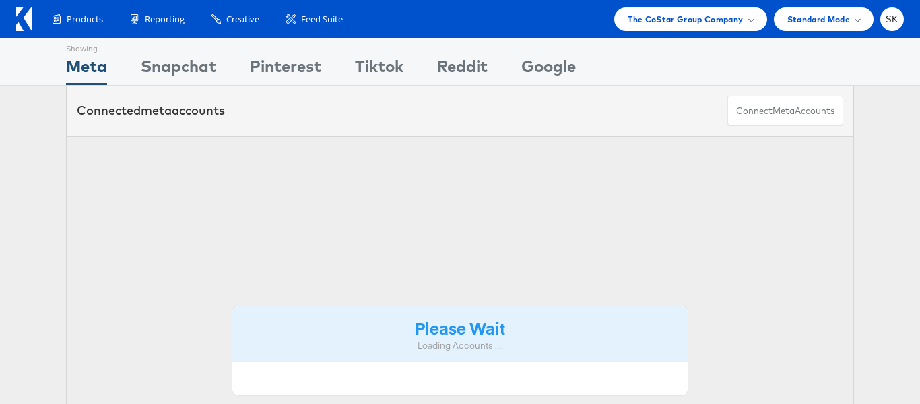 The image size is (920, 404). I want to click on span: Products, so click(85, 19).